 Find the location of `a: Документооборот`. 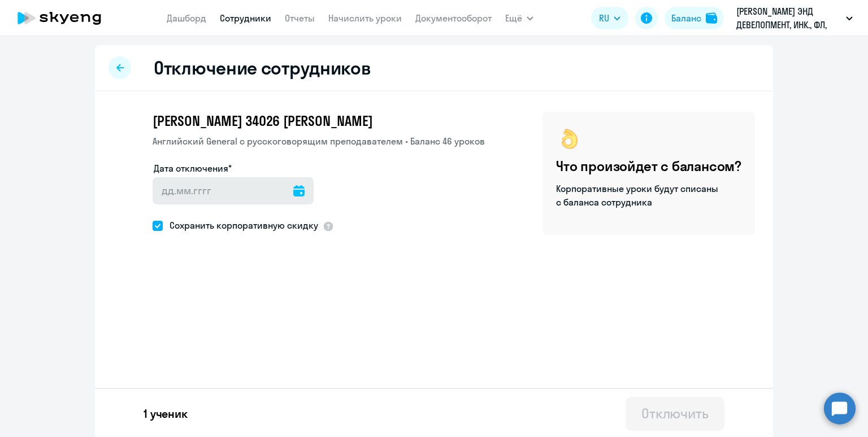

a: Документооборот is located at coordinates (453, 18).